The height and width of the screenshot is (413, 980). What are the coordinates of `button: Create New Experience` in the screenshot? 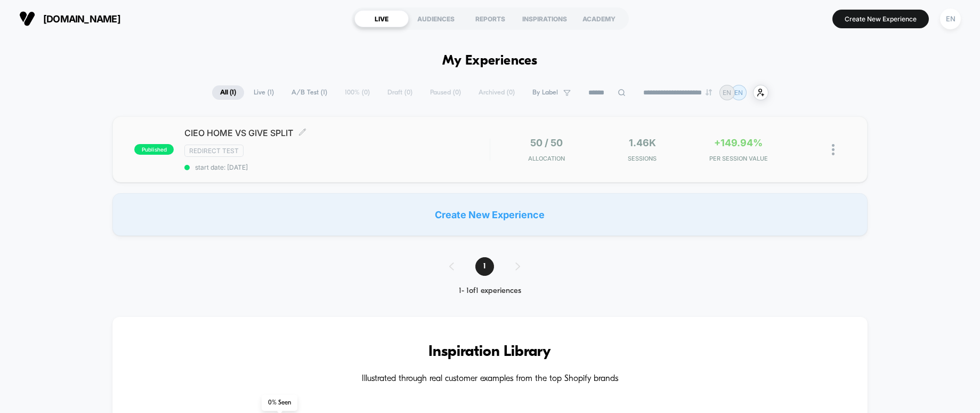 It's located at (880, 18).